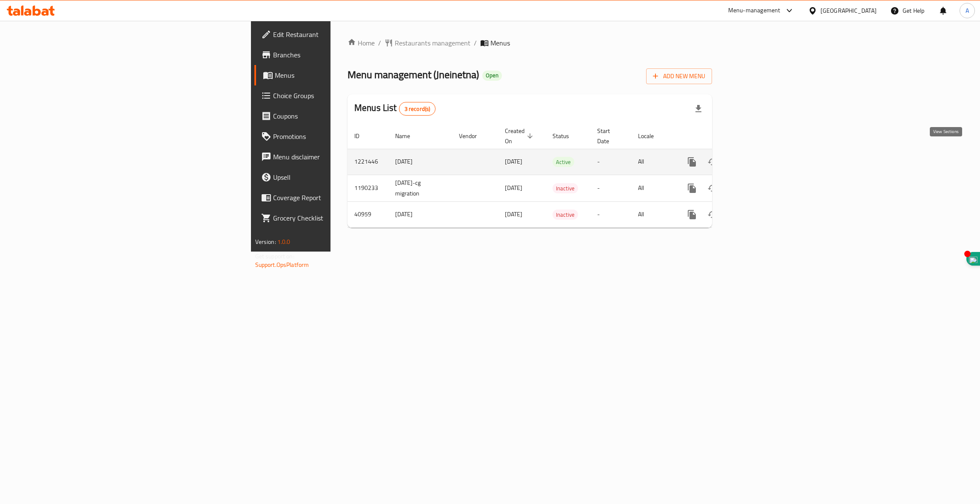 The image size is (980, 504). I want to click on span: 3 record(s), so click(418, 109).